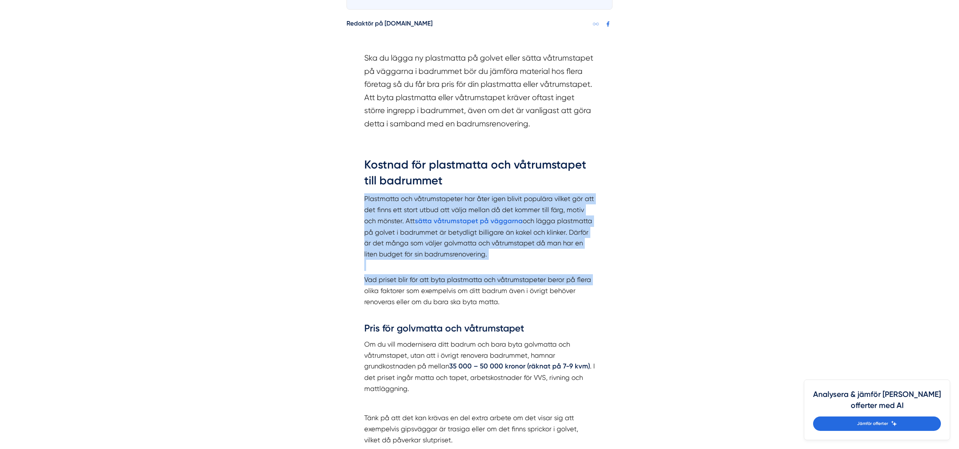  Describe the element at coordinates (595, 24) in the screenshot. I see `a: Kopiera länk` at that location.